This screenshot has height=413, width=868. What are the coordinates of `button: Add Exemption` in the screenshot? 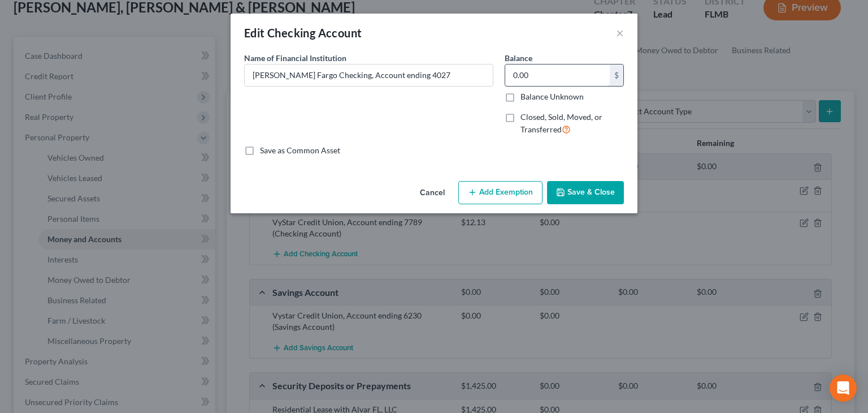 It's located at (500, 193).